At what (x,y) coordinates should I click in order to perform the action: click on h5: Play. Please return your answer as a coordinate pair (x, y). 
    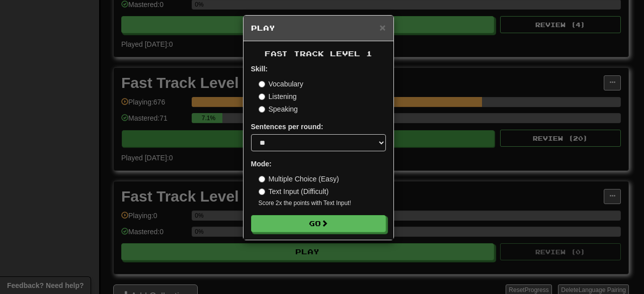
    Looking at the image, I should click on (318, 28).